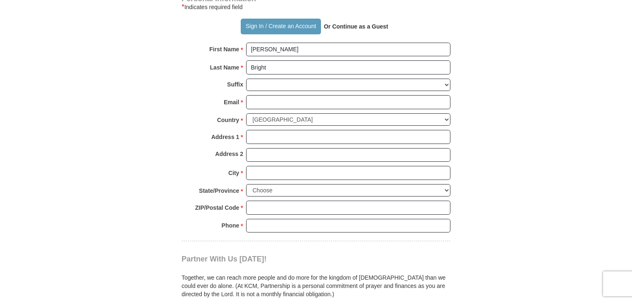 Image resolution: width=632 pixels, height=302 pixels. What do you see at coordinates (280, 26) in the screenshot?
I see `button: Sign In / Create an Account` at bounding box center [280, 26].